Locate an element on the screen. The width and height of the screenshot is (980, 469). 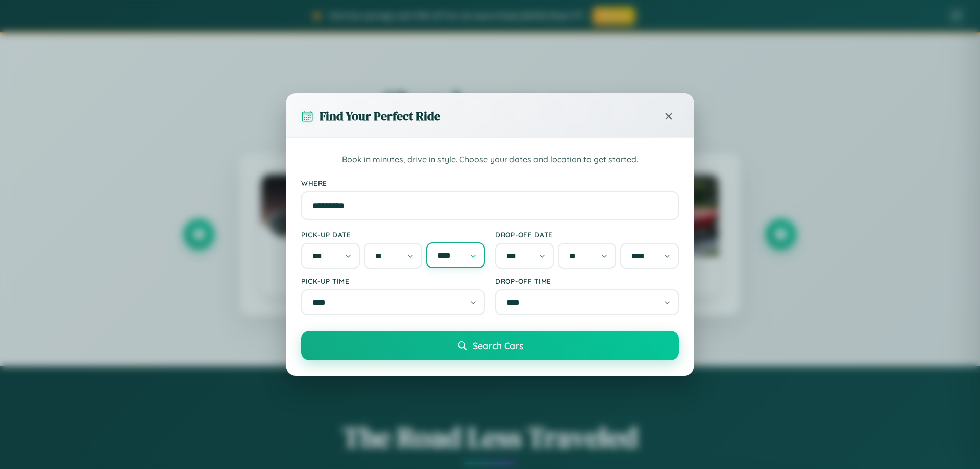
span: Search Cars is located at coordinates (498, 346).